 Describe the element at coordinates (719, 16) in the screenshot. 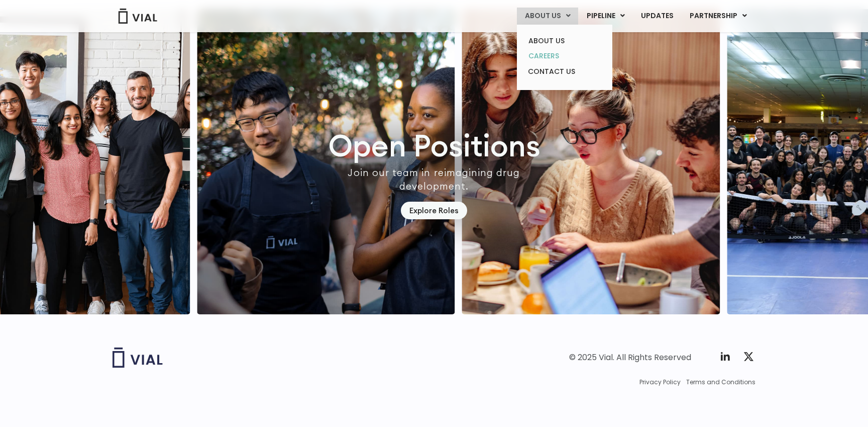

I see `a: PARTNERSHIPMenu Toggle` at that location.